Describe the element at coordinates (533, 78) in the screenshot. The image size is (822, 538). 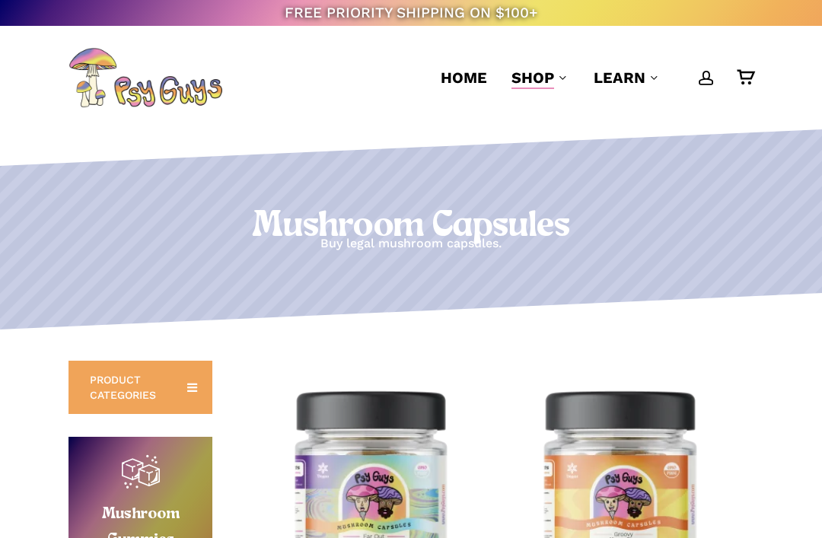
I see `span: Shop` at that location.